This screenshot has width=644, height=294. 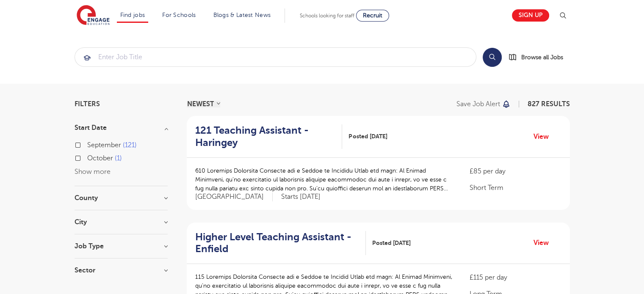 I want to click on img: Engage Education, so click(x=93, y=16).